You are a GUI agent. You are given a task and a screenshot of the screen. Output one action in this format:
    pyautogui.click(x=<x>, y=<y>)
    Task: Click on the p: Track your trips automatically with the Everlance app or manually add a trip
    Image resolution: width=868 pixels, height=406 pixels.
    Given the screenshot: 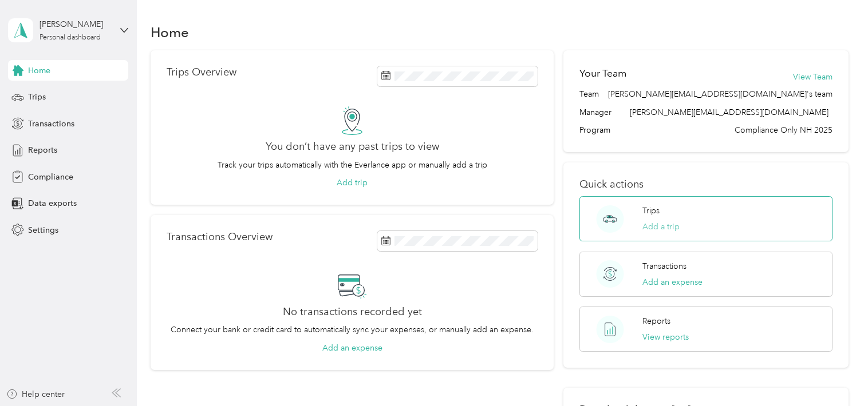 What is the action you would take?
    pyautogui.click(x=352, y=165)
    